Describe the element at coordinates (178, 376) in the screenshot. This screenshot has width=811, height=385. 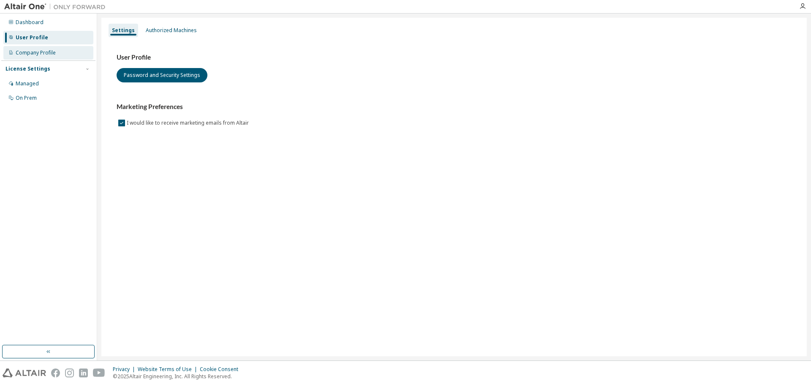
I see `p: © 2025 Altair Engineering, Inc. All Rights Reserved.` at that location.